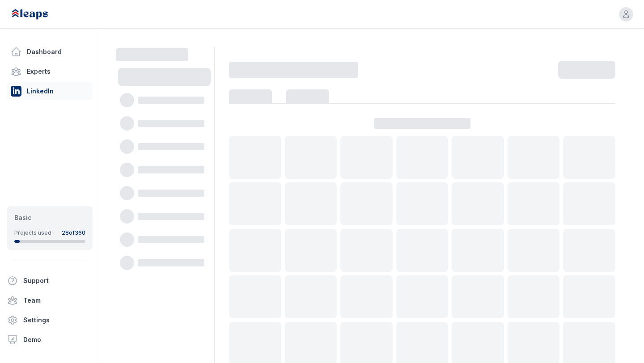  Describe the element at coordinates (39, 14) in the screenshot. I see `img: Leaps` at that location.